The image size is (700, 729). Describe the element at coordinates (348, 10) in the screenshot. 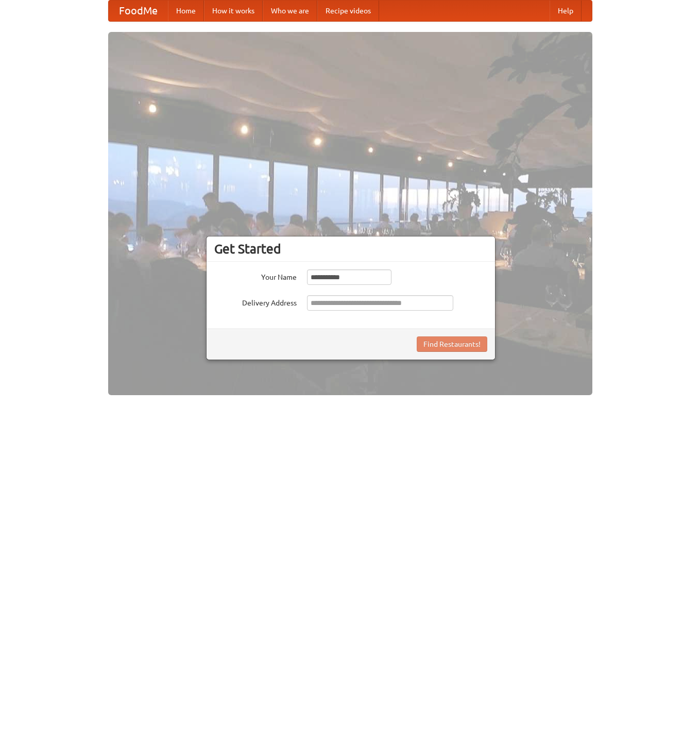

I see `a: Recipe videos` at that location.